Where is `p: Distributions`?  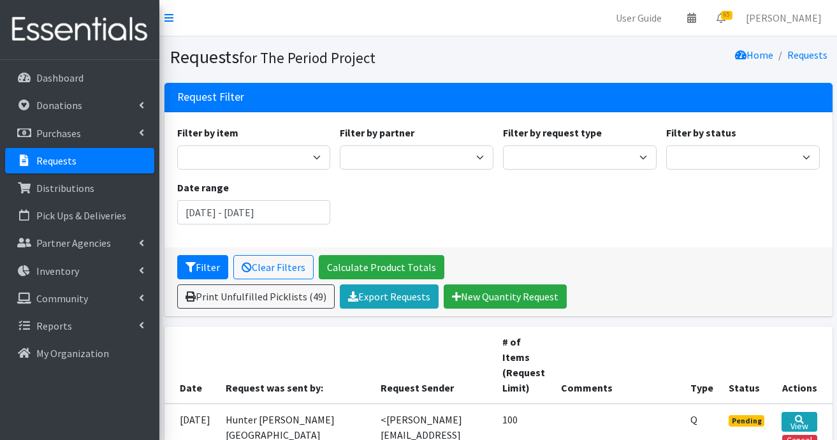
p: Distributions is located at coordinates (65, 188).